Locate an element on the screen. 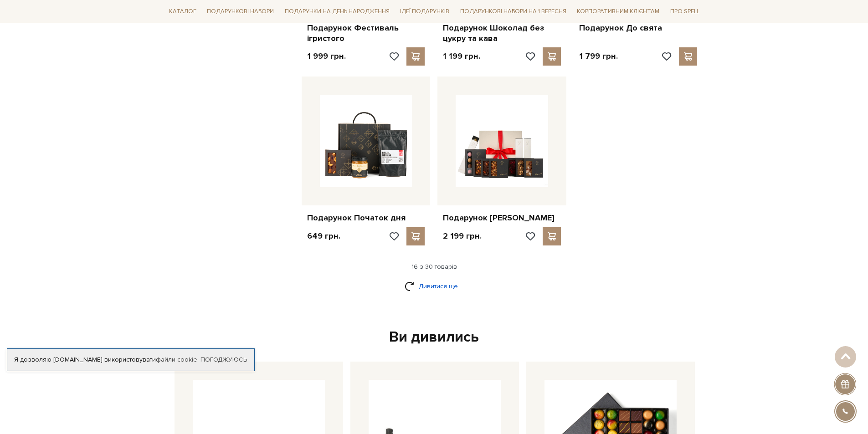 The image size is (868, 434). a: Ідеї подарунків is located at coordinates (425, 12).